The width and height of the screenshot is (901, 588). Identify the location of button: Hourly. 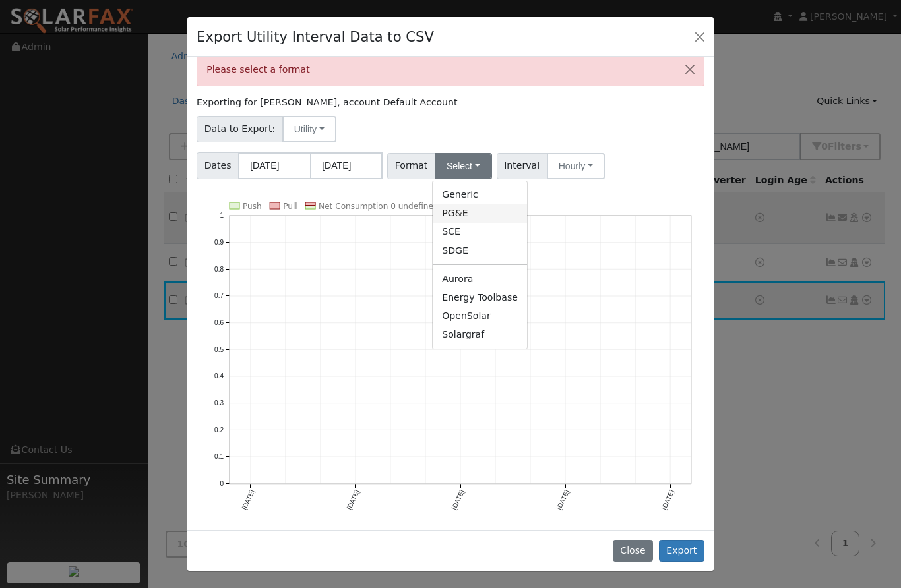
(575, 166).